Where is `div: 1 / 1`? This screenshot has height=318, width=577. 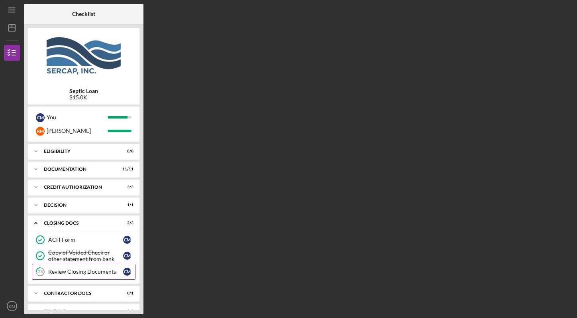
div: 1 / 1 is located at coordinates (126, 205).